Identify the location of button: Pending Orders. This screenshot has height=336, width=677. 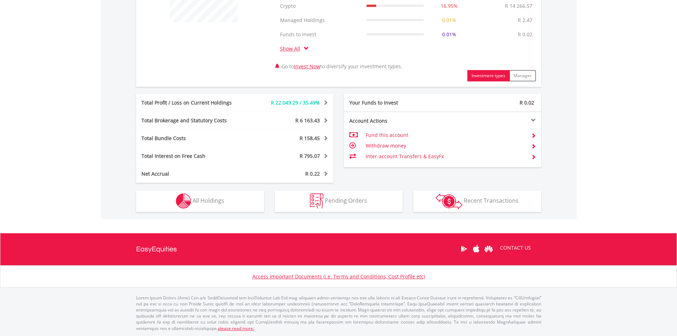
(339, 201).